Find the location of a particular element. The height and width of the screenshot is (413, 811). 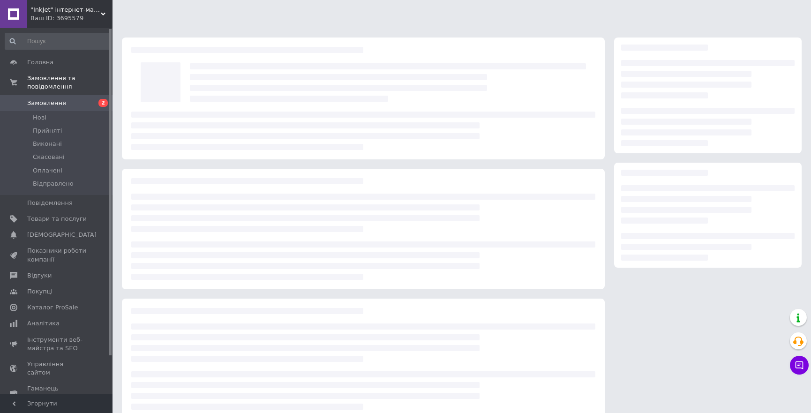

span: Товари та послуги is located at coordinates (57, 219).